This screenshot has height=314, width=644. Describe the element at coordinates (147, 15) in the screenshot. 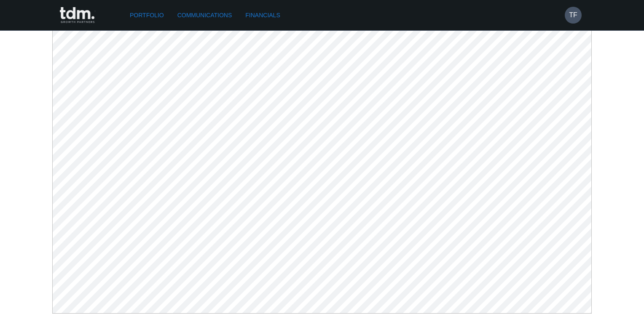

I see `a: Portfolio` at that location.